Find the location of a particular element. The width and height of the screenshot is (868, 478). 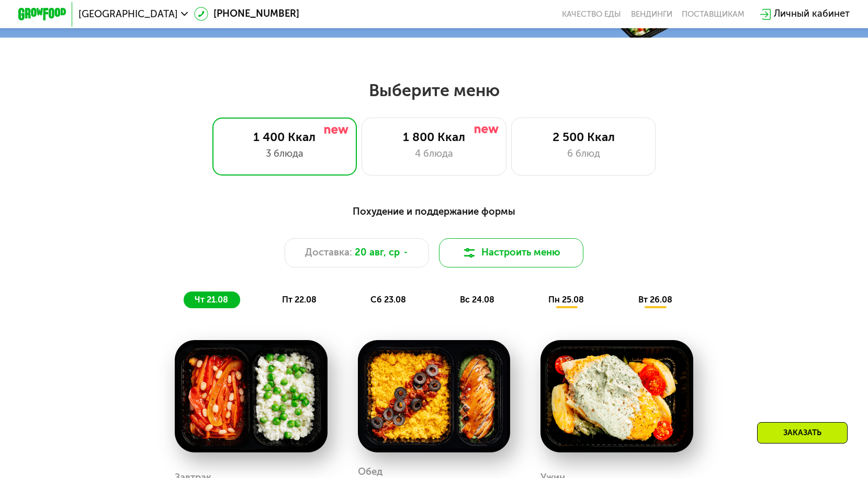

span: чт 21.08 is located at coordinates (211, 299).